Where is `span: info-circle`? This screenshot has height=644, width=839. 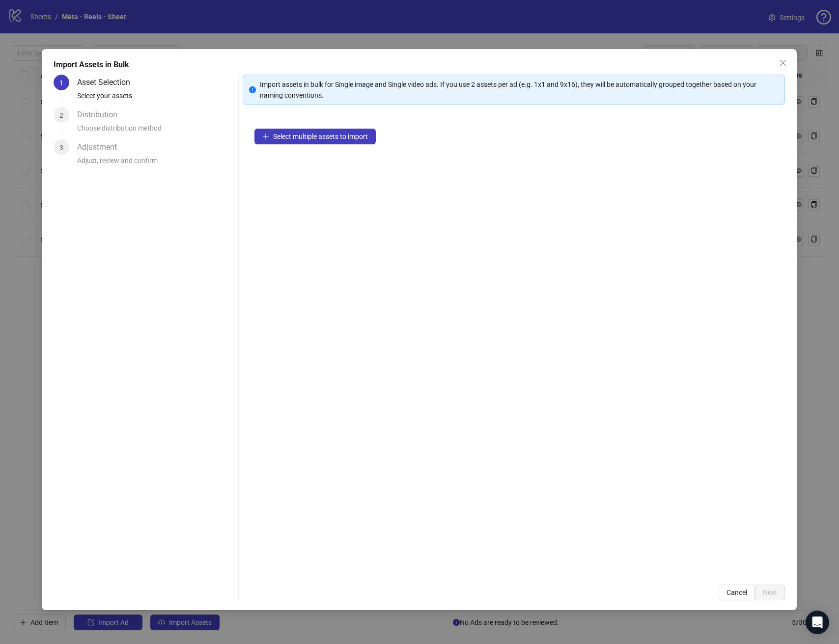
span: info-circle is located at coordinates (252, 90).